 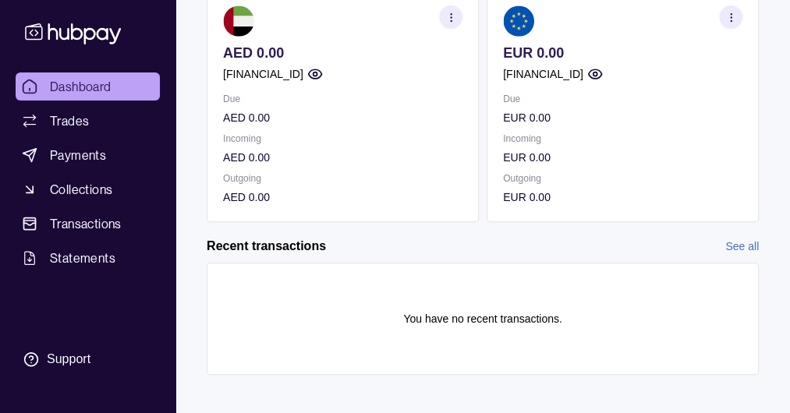 I want to click on a: Transactions, so click(x=87, y=224).